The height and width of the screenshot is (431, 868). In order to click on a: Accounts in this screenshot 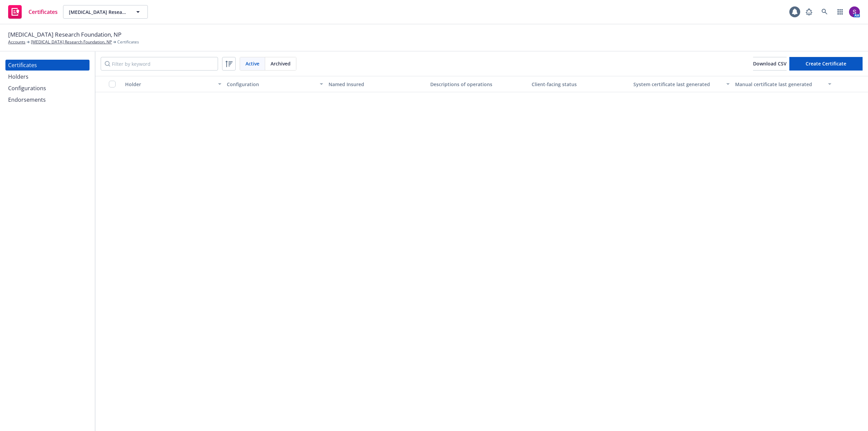, I will do `click(16, 42)`.